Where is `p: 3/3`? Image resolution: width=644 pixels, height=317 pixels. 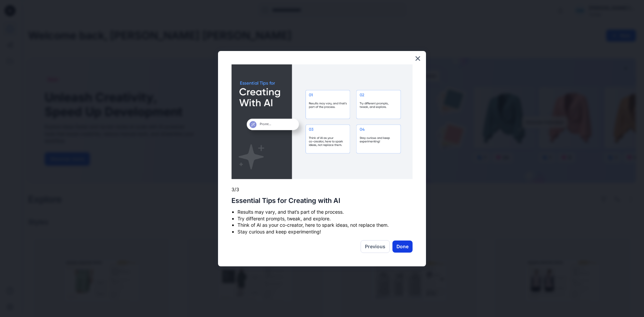
p: 3/3 is located at coordinates (322, 190).